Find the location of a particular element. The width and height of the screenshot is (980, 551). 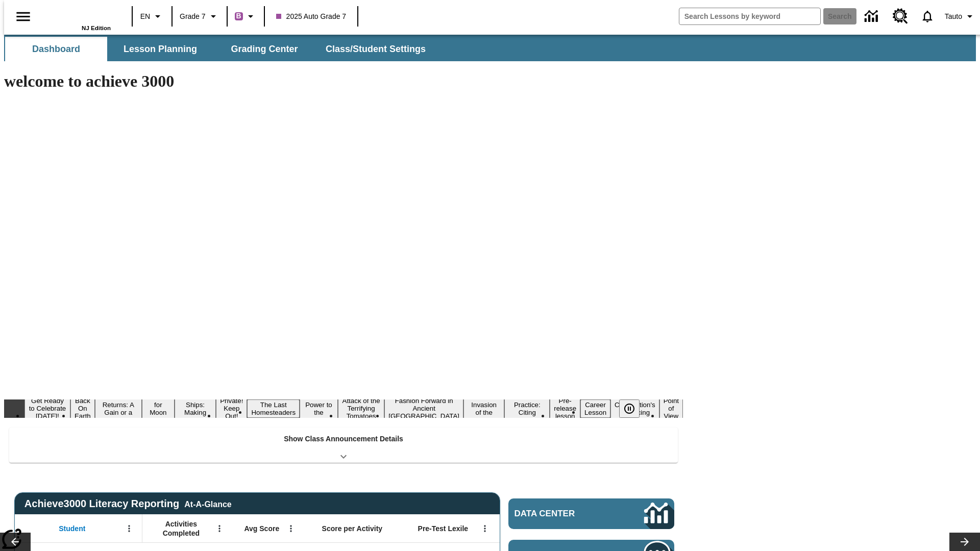

span: Activities Completed is located at coordinates (181, 529).